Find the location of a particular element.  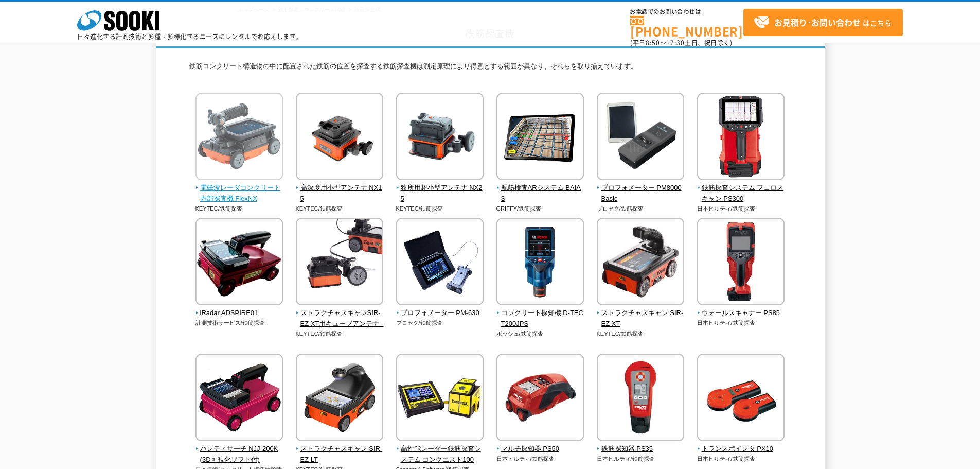

span: 鉄筋探知器 PS35 is located at coordinates (641, 449).